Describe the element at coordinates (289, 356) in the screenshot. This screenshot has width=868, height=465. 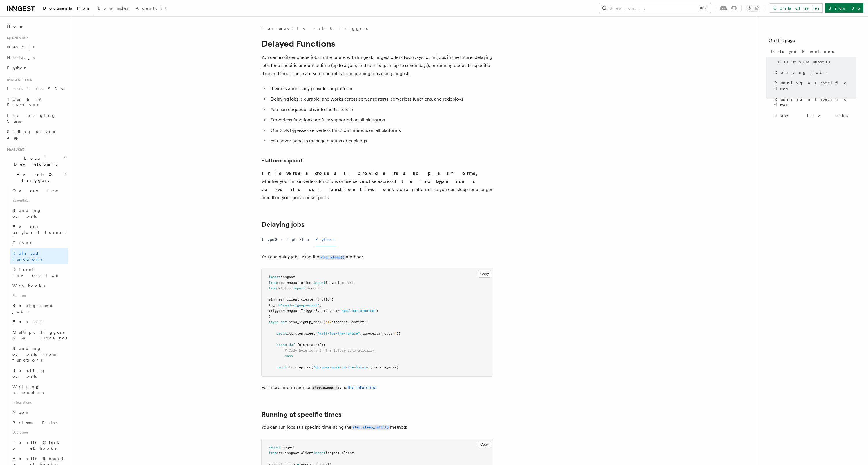
I see `span: pass` at that location.